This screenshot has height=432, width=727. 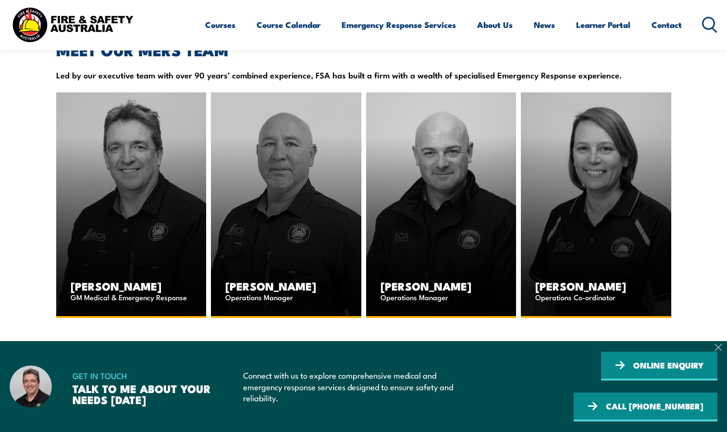 I want to click on a: Emergency Response Services, so click(x=399, y=25).